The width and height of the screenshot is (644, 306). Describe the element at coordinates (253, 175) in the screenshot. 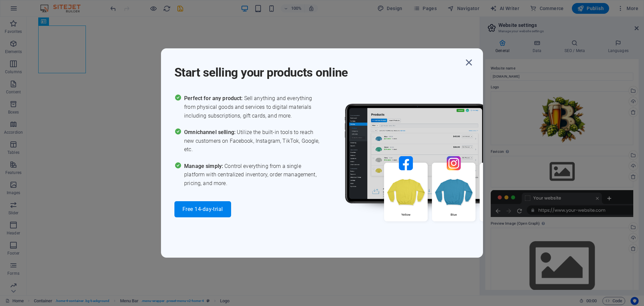

I see `span: Control everything from a single platform with centralized inventory, order management, pricing, ...` at that location.